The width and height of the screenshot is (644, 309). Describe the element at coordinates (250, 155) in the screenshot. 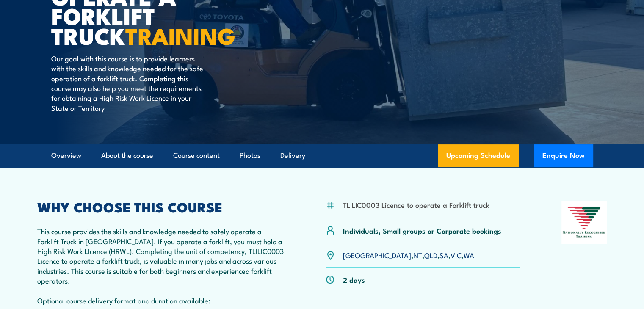

I see `a: Photos` at that location.